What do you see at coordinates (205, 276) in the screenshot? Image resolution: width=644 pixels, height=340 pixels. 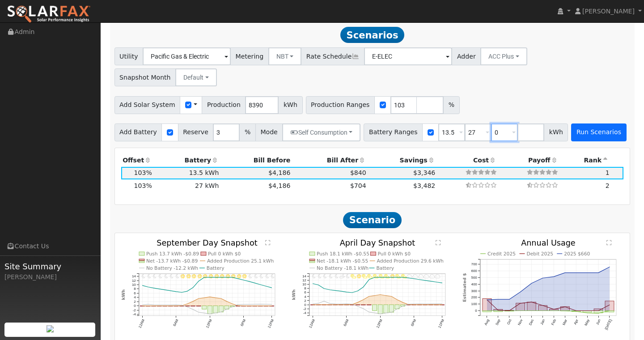 I see `i: 11AM - Clear` at bounding box center [205, 276].